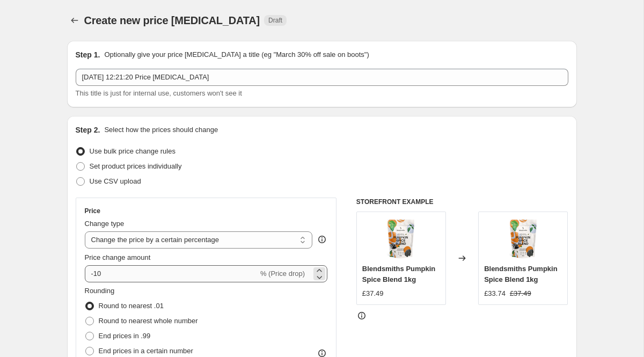  What do you see at coordinates (146, 350) in the screenshot?
I see `span: End prices in a certain number` at bounding box center [146, 350].